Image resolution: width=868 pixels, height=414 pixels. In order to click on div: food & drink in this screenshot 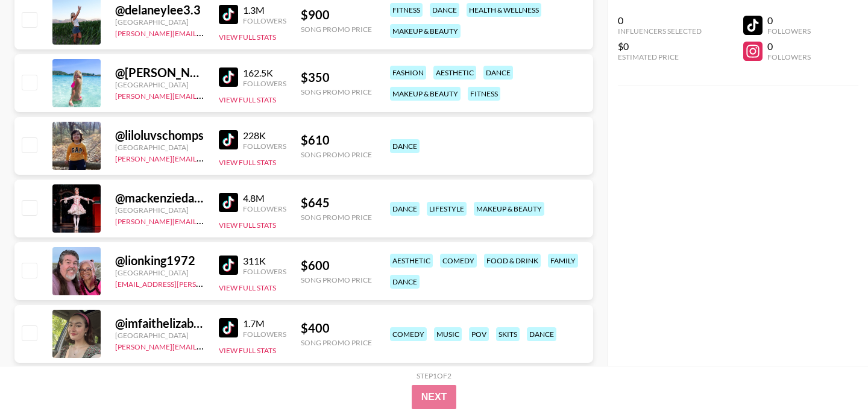, I will do `click(513, 261)`.